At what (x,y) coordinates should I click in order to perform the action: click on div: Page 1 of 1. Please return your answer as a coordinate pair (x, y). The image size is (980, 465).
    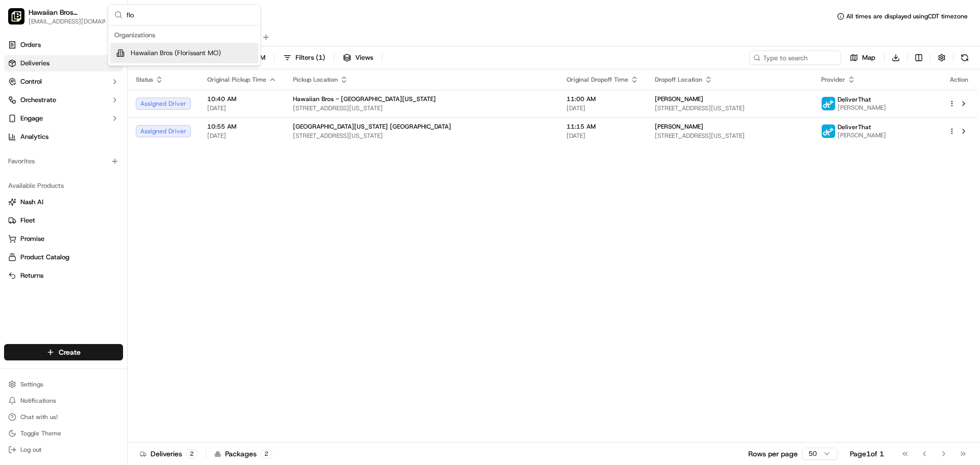
    Looking at the image, I should click on (867, 454).